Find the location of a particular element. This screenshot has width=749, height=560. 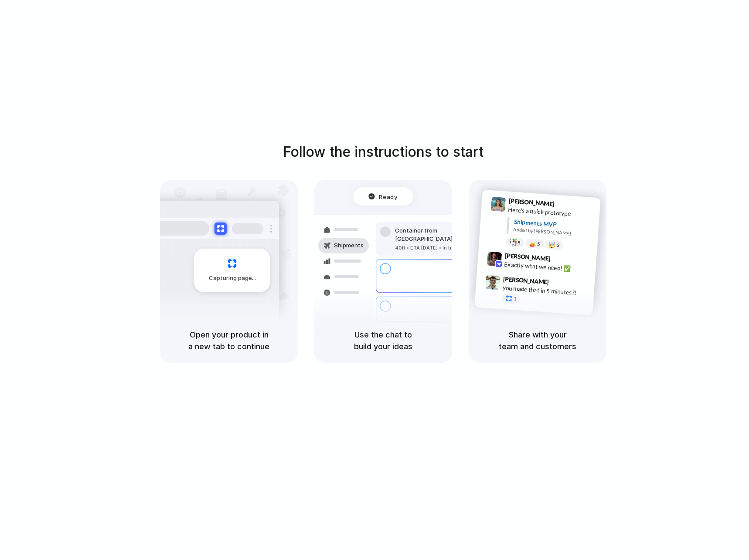

span: 5 is located at coordinates (538, 244).